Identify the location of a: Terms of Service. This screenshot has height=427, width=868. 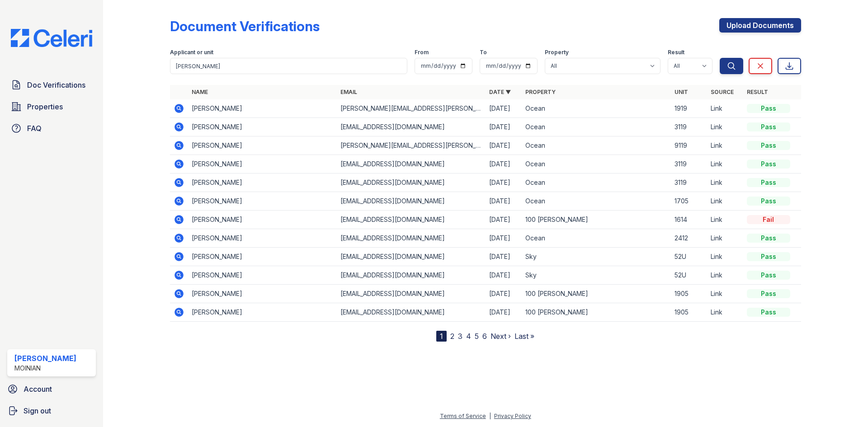
(463, 416).